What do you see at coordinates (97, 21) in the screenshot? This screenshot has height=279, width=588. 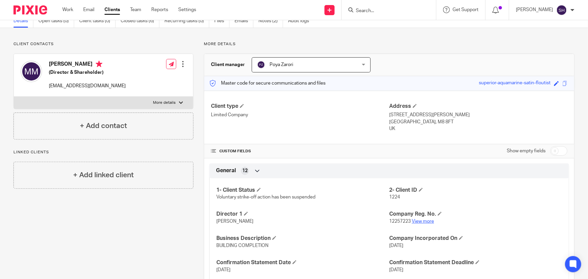 I see `a: Client tasks (0)` at bounding box center [97, 21].